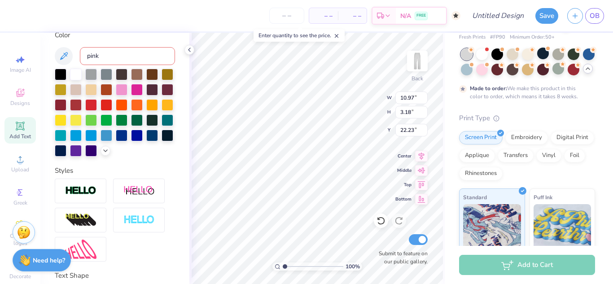  I want to click on img: Stroke, so click(81, 191).